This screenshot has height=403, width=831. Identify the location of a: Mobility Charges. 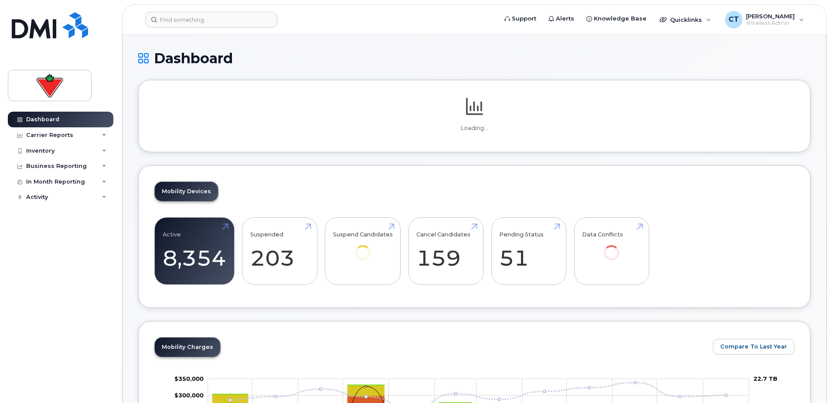
(188, 347).